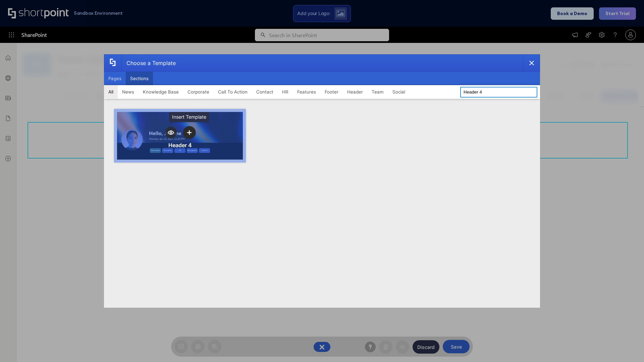 This screenshot has width=644, height=362. What do you see at coordinates (628, 346) in the screenshot?
I see `div: Chat Widget` at bounding box center [628, 346].